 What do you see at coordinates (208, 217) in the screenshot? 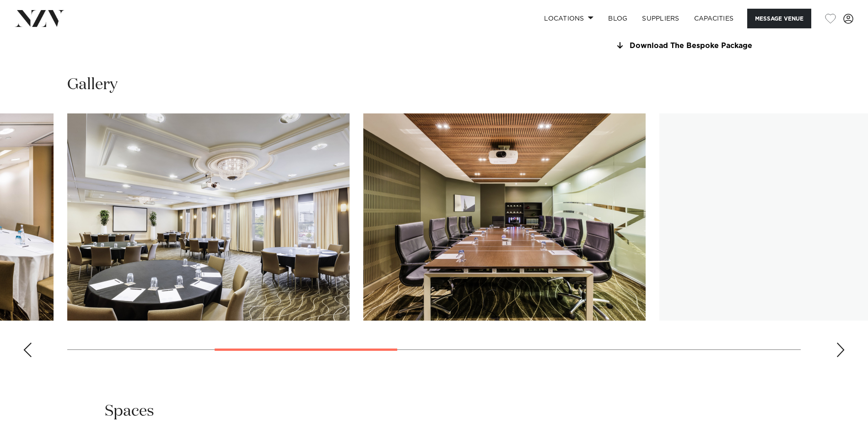
I see `swiper-slide: 3 / 10` at bounding box center [208, 217].